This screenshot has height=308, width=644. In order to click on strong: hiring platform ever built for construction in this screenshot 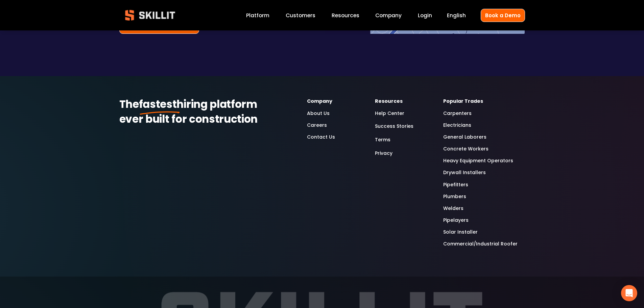, I will do `click(190, 113)`.